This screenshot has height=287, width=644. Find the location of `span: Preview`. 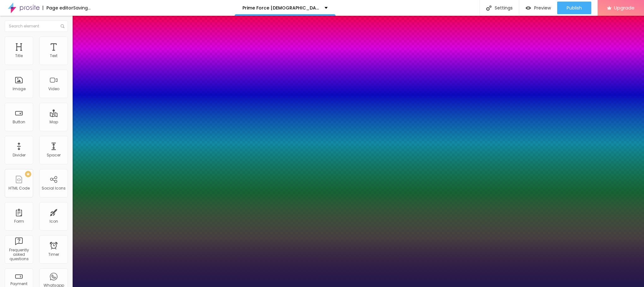

span: Preview is located at coordinates (543, 8).